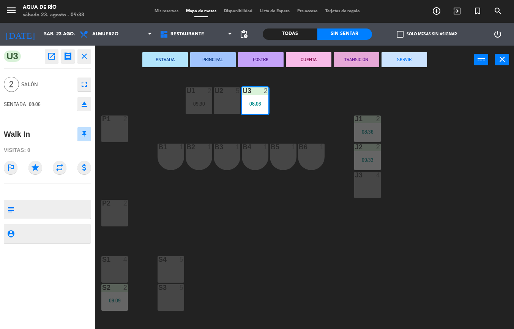  What do you see at coordinates (355, 119) in the screenshot?
I see `div: J1` at bounding box center [355, 119].